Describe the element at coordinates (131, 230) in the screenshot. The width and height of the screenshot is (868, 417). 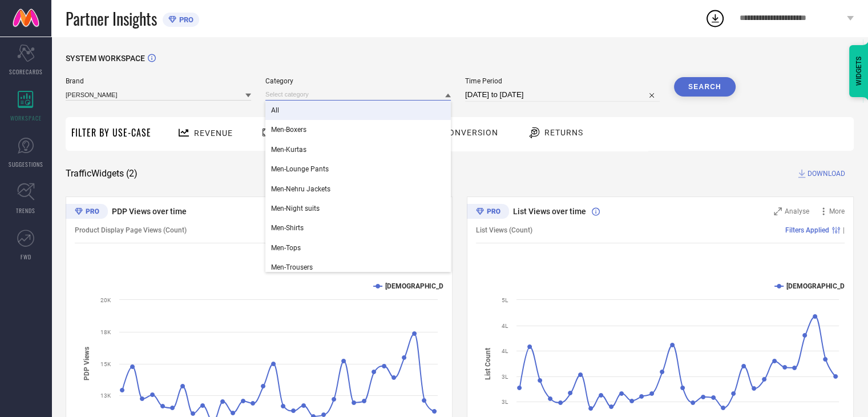
I see `span: Product Display Page Views (Count)` at that location.